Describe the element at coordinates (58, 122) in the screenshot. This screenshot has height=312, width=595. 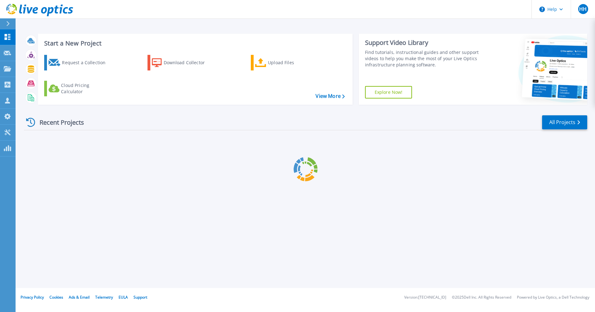
I see `div: Recent Projects` at that location.